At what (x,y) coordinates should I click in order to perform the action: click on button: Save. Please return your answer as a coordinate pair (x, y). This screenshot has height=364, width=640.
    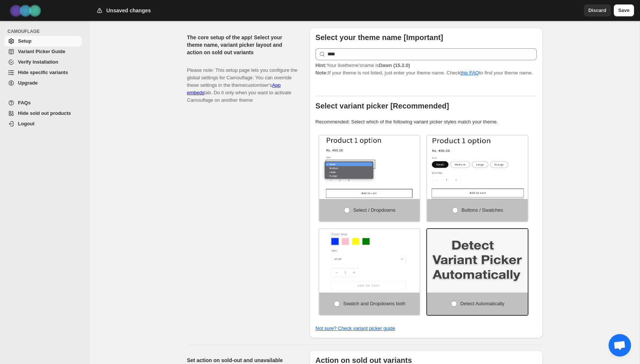
    Looking at the image, I should click on (624, 10).